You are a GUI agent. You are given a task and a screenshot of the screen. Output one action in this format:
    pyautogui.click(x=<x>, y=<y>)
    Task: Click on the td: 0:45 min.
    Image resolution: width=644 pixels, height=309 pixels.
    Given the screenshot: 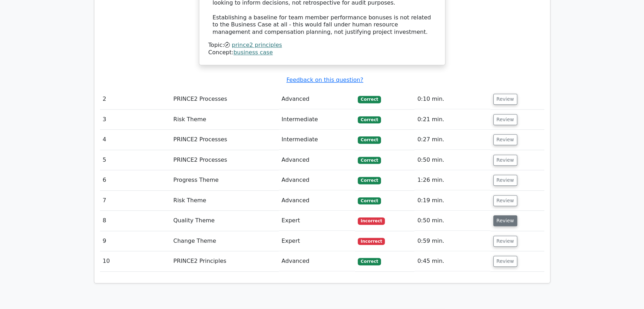 What is the action you would take?
    pyautogui.click(x=452, y=261)
    